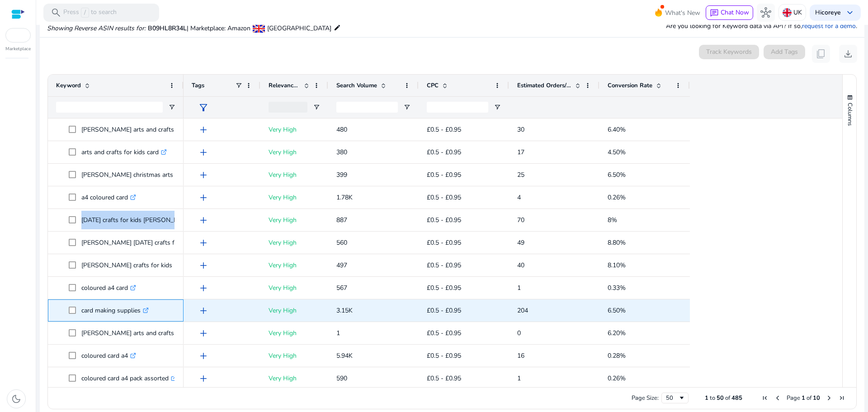 This screenshot has height=412, width=868. What do you see at coordinates (842, 398) in the screenshot?
I see `div: Last Page` at bounding box center [842, 398].